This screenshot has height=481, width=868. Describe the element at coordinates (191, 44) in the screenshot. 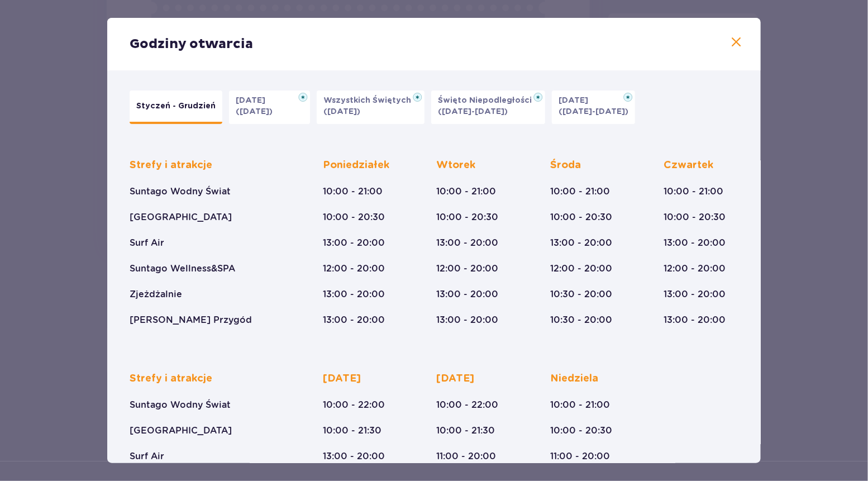

I see `p: Godziny otwarcia` at that location.